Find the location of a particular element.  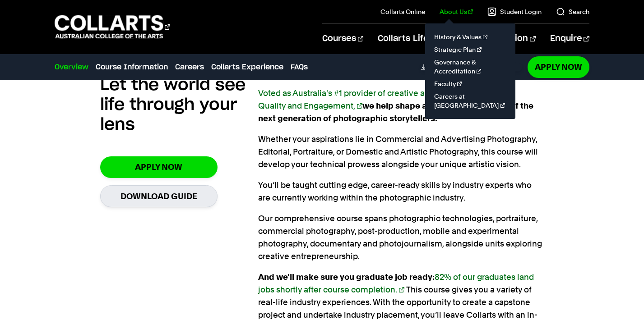

a: Student Login is located at coordinates (514, 12).